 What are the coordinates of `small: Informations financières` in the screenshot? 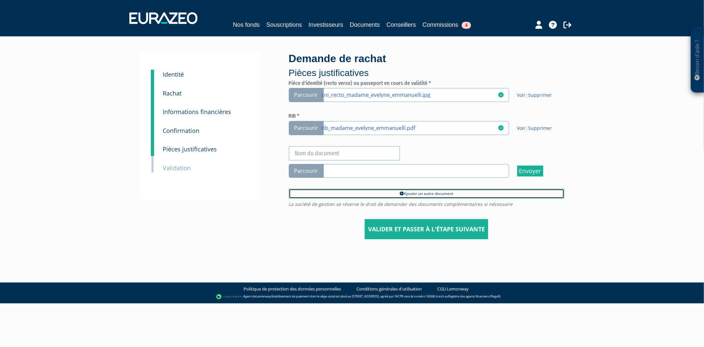 It's located at (197, 112).